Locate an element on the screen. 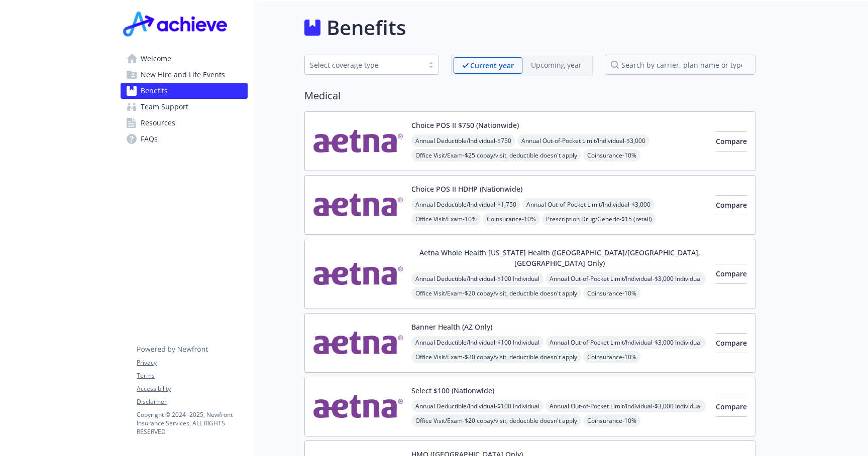  span: Annual Deductible/Individual - $750 is located at coordinates (463, 140).